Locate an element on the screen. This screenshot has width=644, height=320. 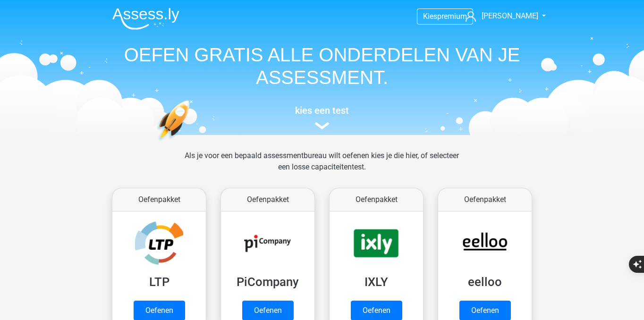
h1: OEFEN GRATIS ALLE ONDERDELEN VAN JE ASSESSMENT. is located at coordinates (322, 66).